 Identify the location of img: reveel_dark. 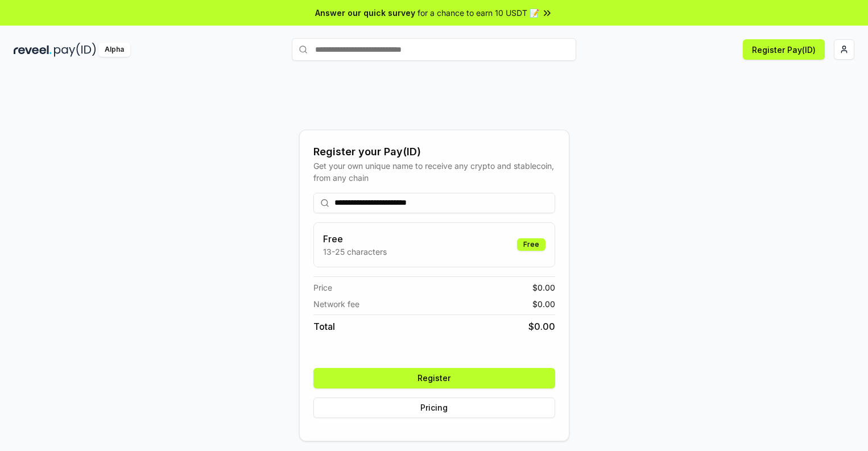
(32, 50).